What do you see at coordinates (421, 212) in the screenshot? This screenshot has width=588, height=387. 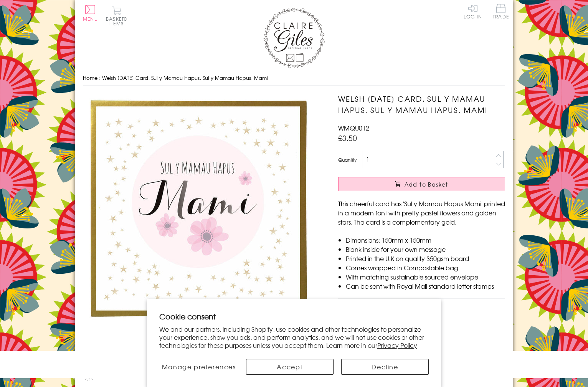 I see `p: This cheerful card has 'Sul y Mamau Hapus Mami' printed in a modern font with pretty pastel flowe...` at bounding box center [421, 212].